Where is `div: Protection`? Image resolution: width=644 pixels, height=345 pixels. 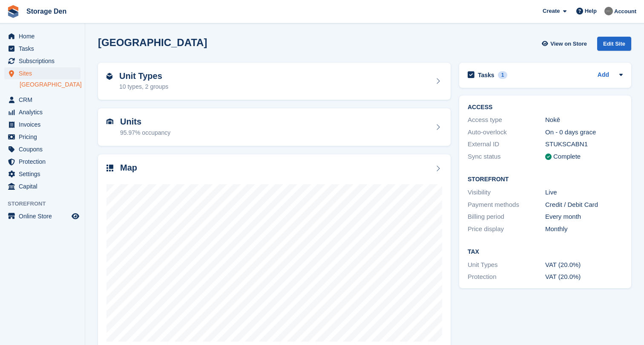
div: Protection is located at coordinates (507, 276).